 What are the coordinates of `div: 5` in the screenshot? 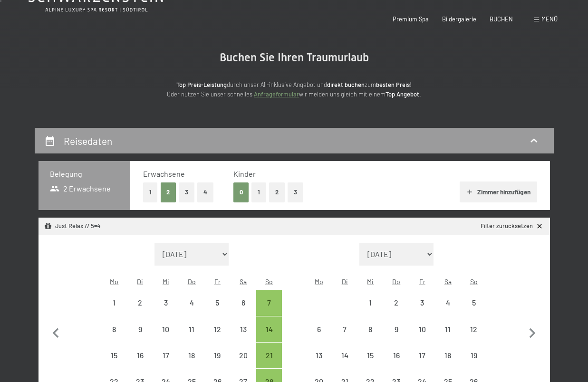 It's located at (217, 311).